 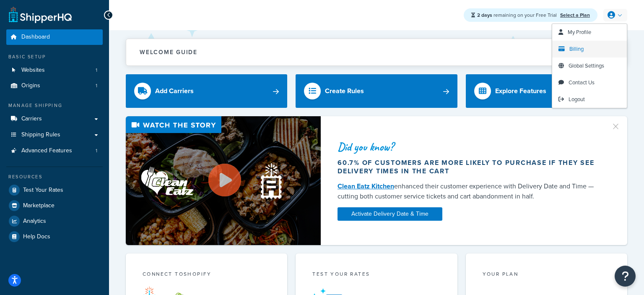 I want to click on li: Test Your Rates, so click(x=55, y=190).